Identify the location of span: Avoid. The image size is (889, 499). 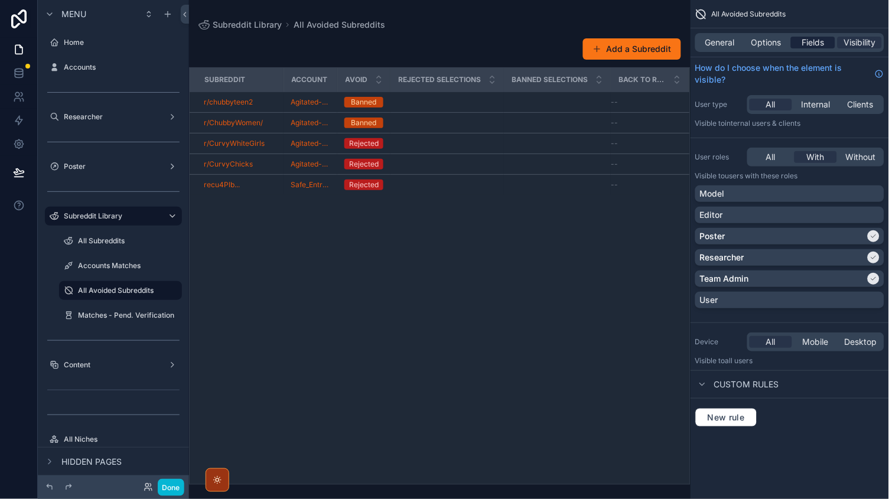
(357, 80).